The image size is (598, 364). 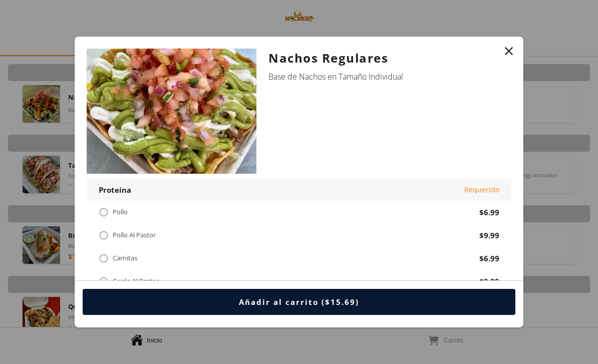 I want to click on div: Base de Nachos en Tamaño Individual, so click(x=383, y=76).